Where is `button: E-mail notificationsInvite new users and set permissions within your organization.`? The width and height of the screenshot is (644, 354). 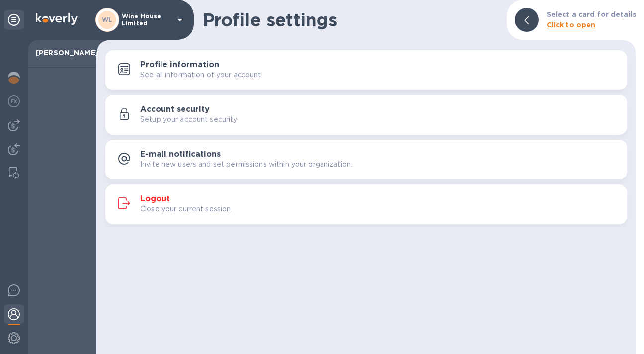
button: E-mail notificationsInvite new users and set permissions within your organization. is located at coordinates (366, 160).